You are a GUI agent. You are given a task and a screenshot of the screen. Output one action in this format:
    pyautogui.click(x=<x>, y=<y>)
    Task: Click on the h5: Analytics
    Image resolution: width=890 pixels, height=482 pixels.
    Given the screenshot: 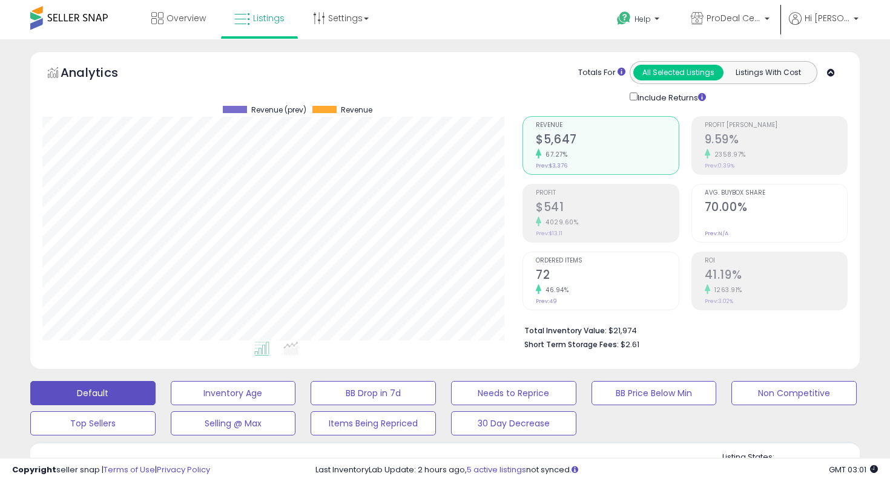 What is the action you would take?
    pyautogui.click(x=101, y=74)
    